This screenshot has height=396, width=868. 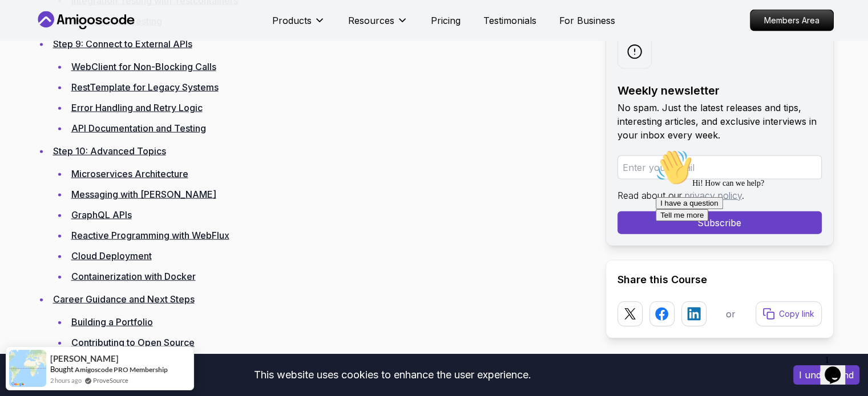 I want to click on p: No spam. Just the latest releases and tips, interesting articles, and exclusive interviews in you..., so click(x=720, y=122).